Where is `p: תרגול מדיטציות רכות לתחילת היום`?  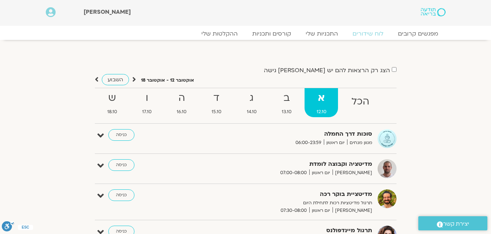
p: תרגול מדיטציות רכות לתחילת היום is located at coordinates (283, 203).